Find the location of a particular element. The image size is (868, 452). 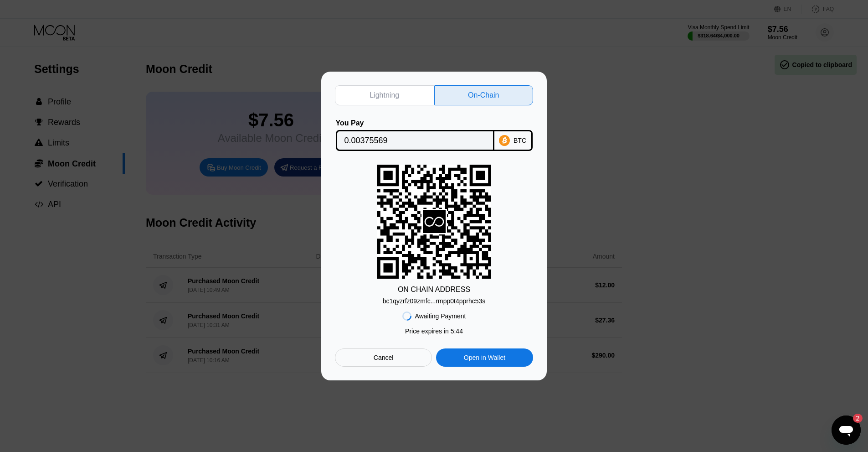

div: Open in Wallet is located at coordinates (485, 358).